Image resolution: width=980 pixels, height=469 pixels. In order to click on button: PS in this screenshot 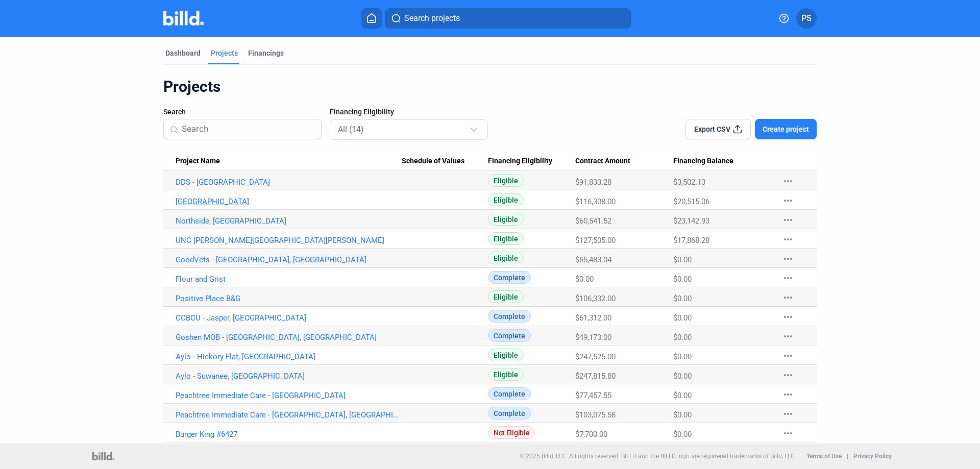, I will do `click(806, 19)`.